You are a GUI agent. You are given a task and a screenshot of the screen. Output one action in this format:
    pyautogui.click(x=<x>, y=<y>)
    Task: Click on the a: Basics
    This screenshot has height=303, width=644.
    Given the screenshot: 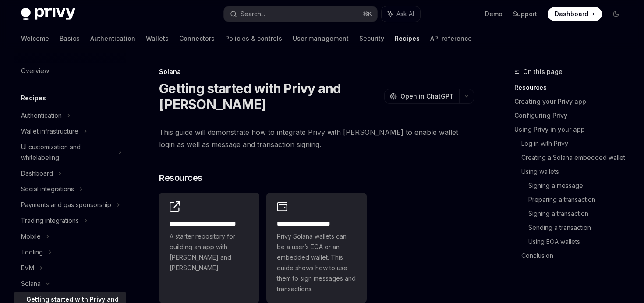 What is the action you would take?
    pyautogui.click(x=70, y=39)
    